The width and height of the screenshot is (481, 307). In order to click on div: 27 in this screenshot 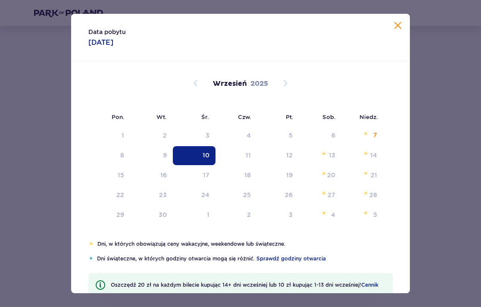, I will do `click(332, 195)`.